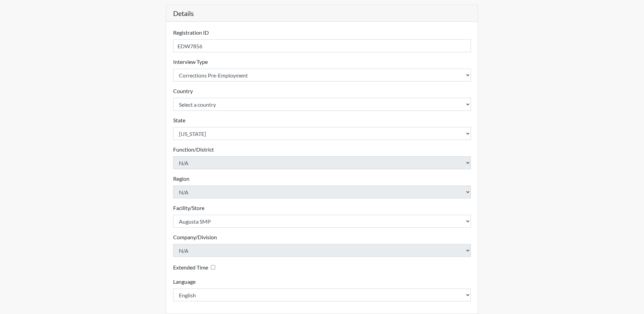 The image size is (644, 314). Describe the element at coordinates (195, 267) in the screenshot. I see `div: Checking this box will provide the interviewee with an accomodation of extra time to answer each ...` at that location.